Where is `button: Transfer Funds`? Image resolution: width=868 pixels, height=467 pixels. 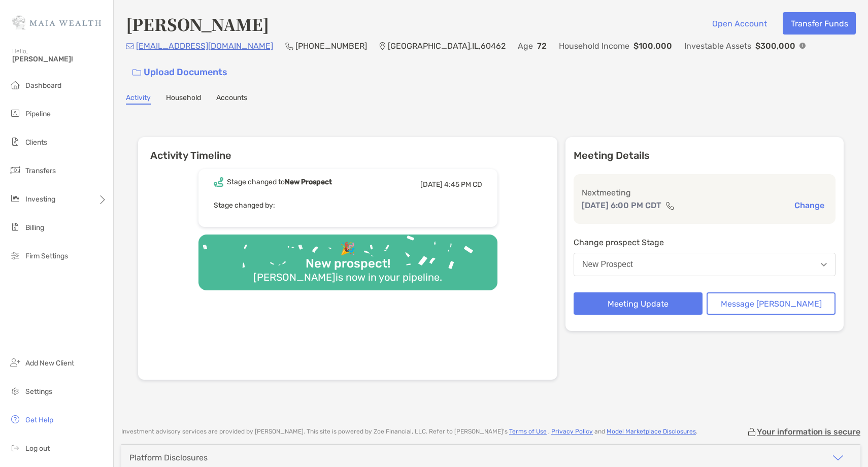 button: Transfer Funds is located at coordinates (820, 23).